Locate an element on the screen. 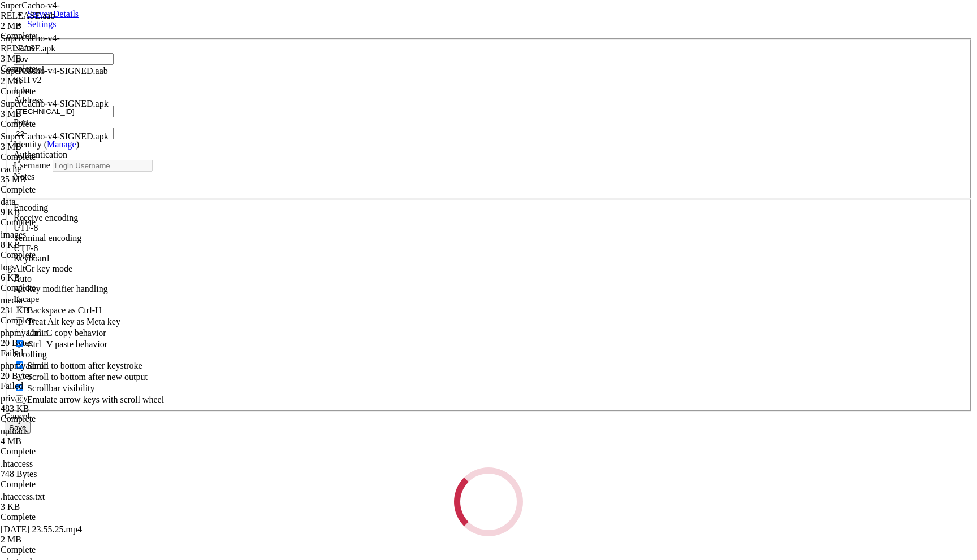  span: P is located at coordinates (228, 235).